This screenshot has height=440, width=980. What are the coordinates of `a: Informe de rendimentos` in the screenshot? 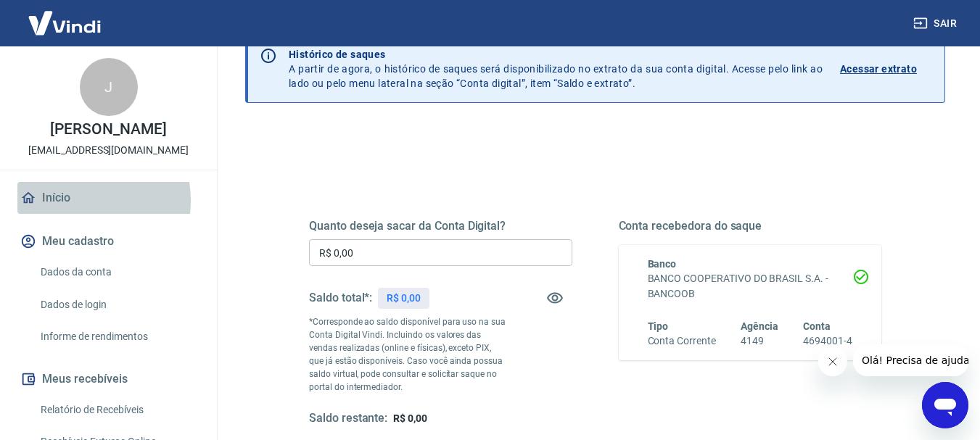 It's located at (117, 336).